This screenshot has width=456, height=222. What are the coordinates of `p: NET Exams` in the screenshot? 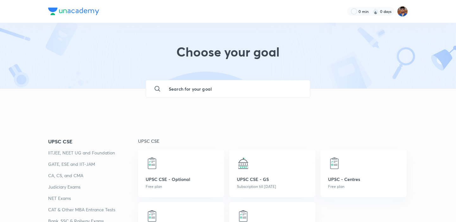 It's located at (93, 199).